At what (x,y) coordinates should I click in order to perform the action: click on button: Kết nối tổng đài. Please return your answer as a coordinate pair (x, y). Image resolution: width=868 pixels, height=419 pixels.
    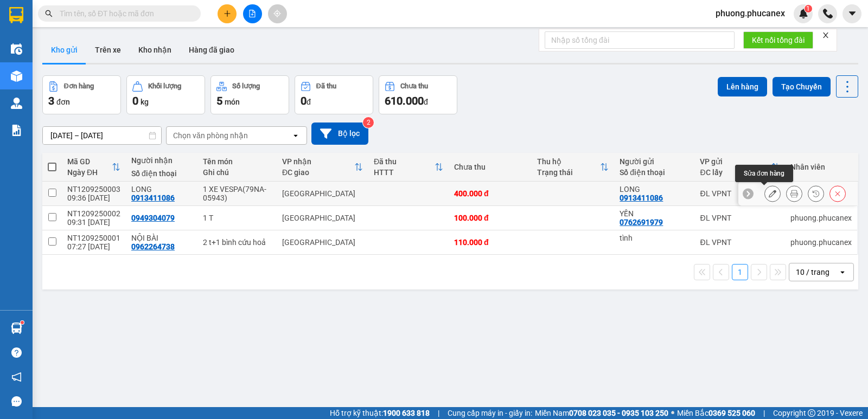
    Looking at the image, I should click on (778, 40).